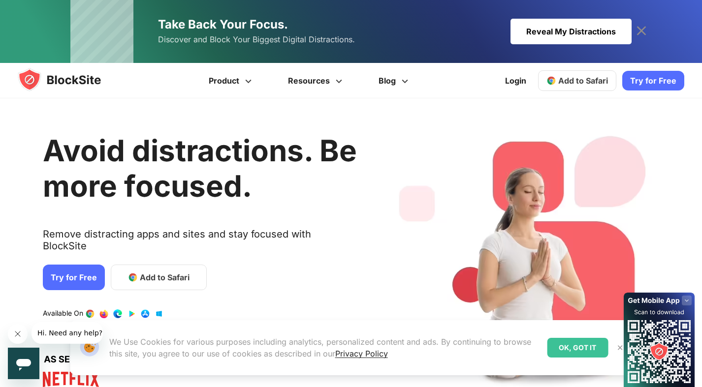  Describe the element at coordinates (200, 168) in the screenshot. I see `h1: Avoid distractions. Be more focused.` at that location.